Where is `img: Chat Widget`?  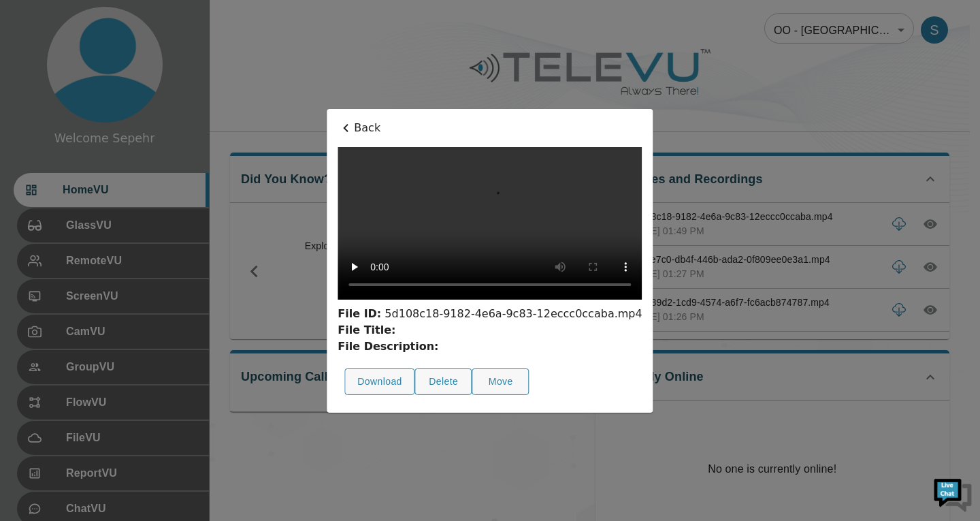 img: Chat Widget is located at coordinates (953, 494).